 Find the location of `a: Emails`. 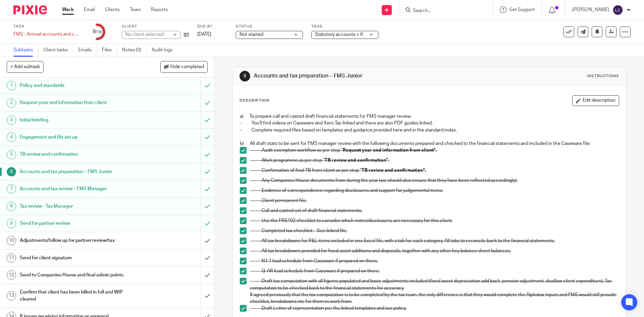

a: Emails is located at coordinates (87, 50).